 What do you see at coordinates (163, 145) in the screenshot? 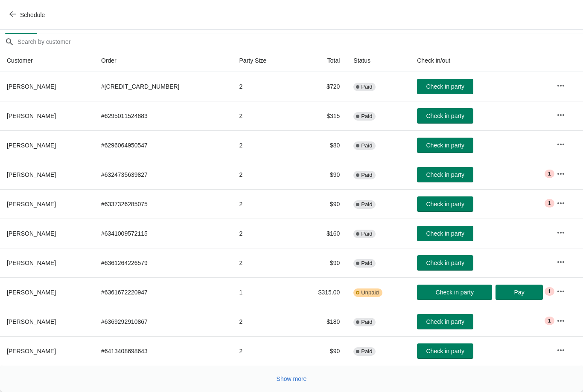
I see `td: # 6296064950547` at bounding box center [163, 145].